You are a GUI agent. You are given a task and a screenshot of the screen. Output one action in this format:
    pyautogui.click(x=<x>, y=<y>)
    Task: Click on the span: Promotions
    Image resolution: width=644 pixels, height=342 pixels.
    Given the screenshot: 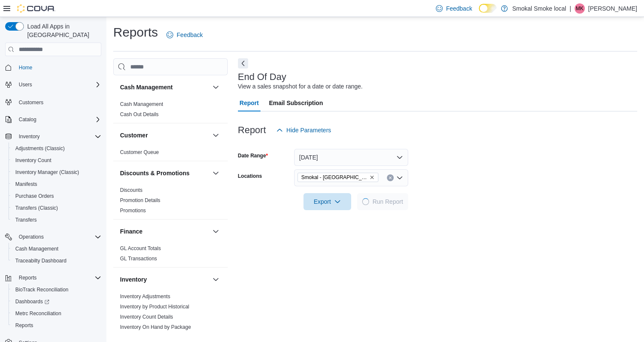 What is the action you would take?
    pyautogui.click(x=133, y=210)
    